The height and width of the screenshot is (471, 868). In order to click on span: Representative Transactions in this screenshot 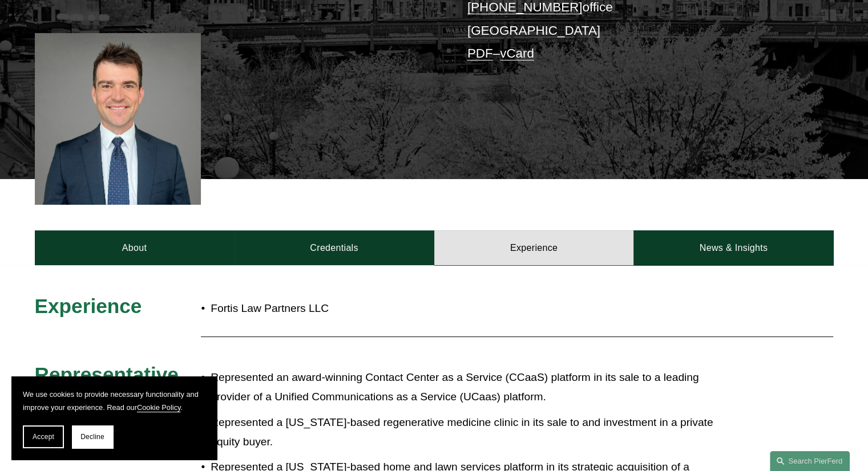, I will do `click(109, 387)`.